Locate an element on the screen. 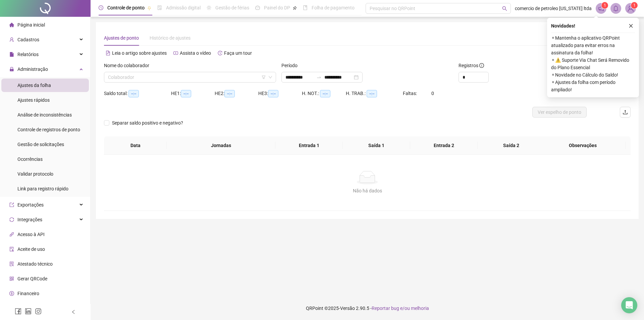 This screenshot has width=644, height=320. span: bell is located at coordinates (616, 8).